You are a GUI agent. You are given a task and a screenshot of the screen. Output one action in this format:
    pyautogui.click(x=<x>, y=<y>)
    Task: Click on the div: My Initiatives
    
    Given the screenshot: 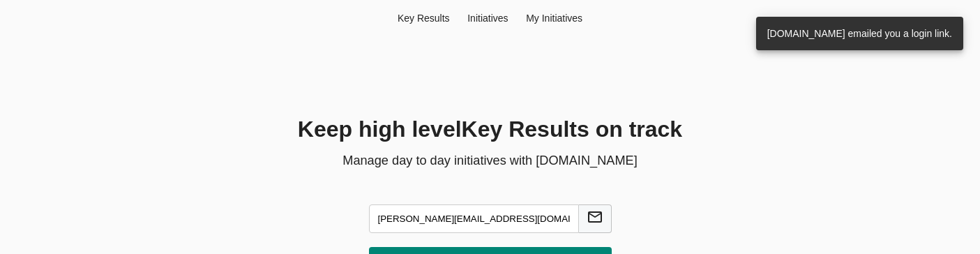 What is the action you would take?
    pyautogui.click(x=554, y=18)
    